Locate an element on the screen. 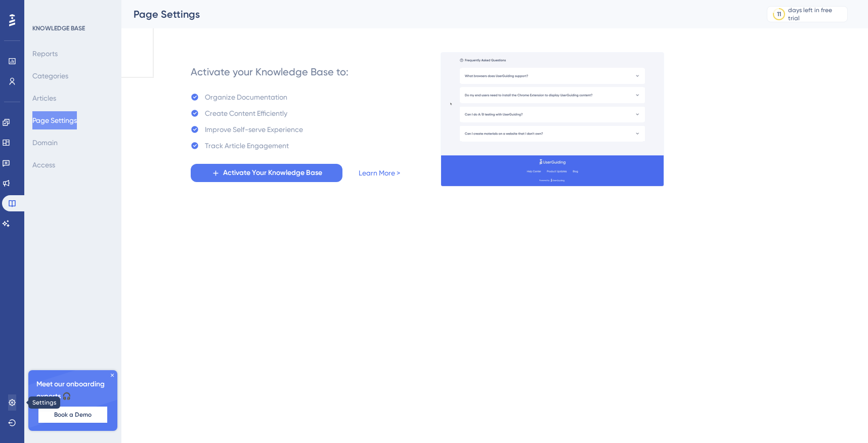 The width and height of the screenshot is (868, 443). div: 11 is located at coordinates (779, 14).